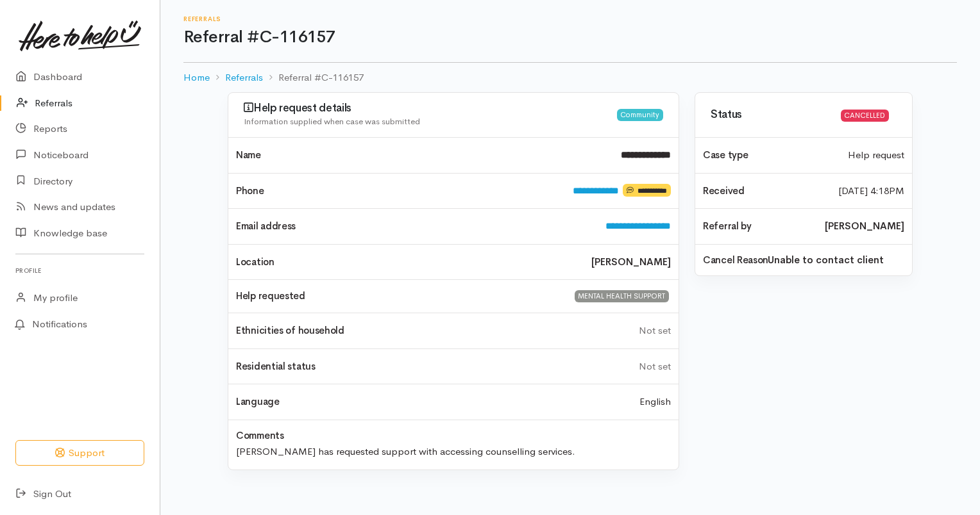 The image size is (980, 515). What do you see at coordinates (864, 115) in the screenshot?
I see `div: Cancelled` at bounding box center [864, 115].